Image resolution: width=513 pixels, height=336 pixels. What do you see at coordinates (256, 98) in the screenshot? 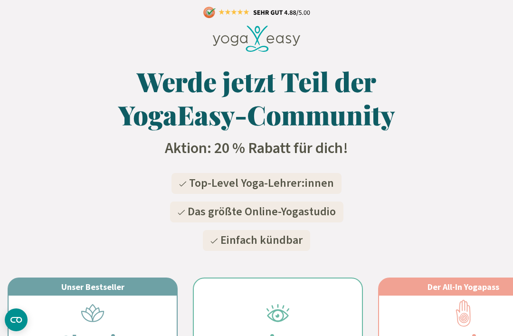
I see `h1: Werde jetzt Teil der YogaEasy-Community` at bounding box center [256, 98].